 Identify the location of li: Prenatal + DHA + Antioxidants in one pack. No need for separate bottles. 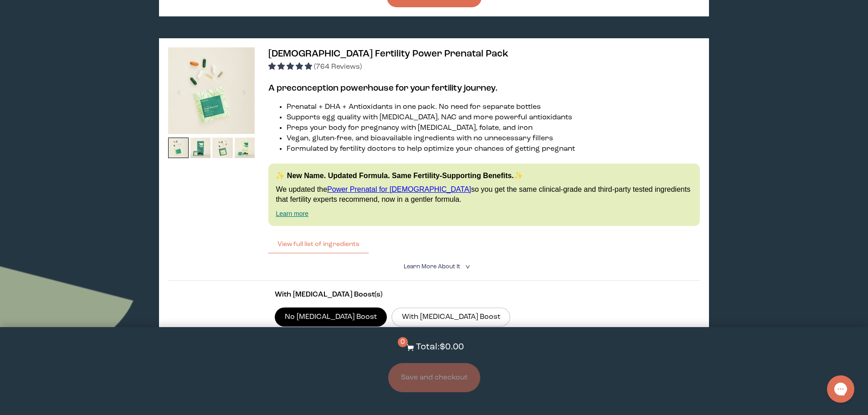
(493, 107).